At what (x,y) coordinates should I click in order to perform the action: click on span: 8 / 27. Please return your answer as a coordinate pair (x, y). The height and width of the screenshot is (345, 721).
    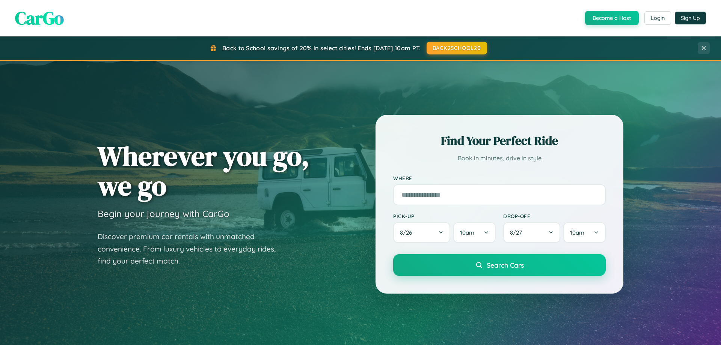
    Looking at the image, I should click on (518, 233).